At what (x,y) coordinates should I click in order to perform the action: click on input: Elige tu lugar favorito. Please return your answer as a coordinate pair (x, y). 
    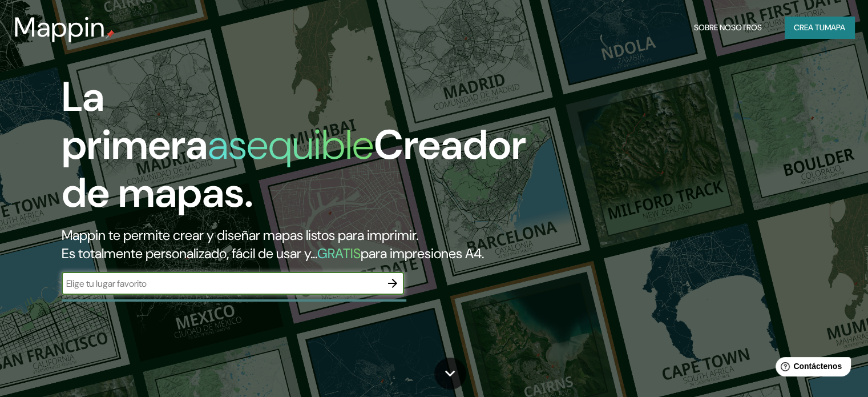
    Looking at the image, I should click on (221, 283).